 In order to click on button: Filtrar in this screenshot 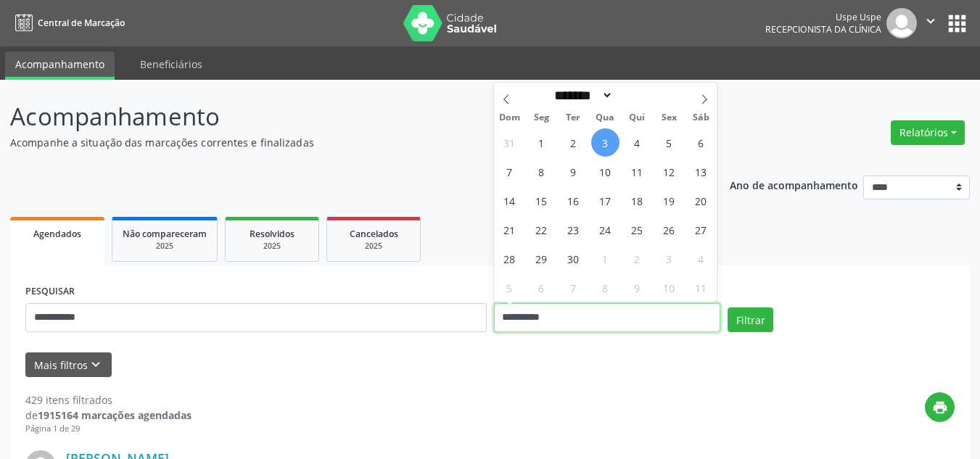, I will do `click(750, 320)`.